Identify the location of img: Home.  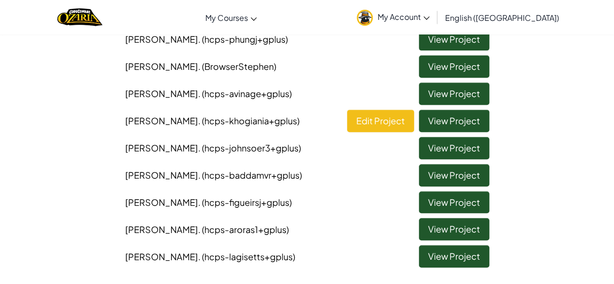
(80, 17).